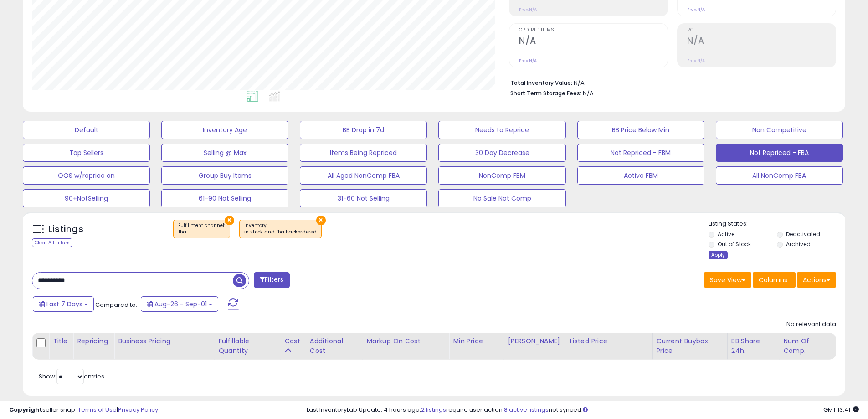 This screenshot has height=419, width=868. I want to click on span: Columns, so click(773, 280).